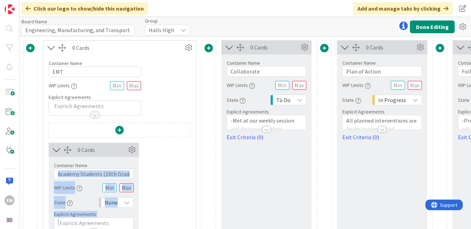 The height and width of the screenshot is (229, 471). What do you see at coordinates (433, 27) in the screenshot?
I see `button: Done Editing` at bounding box center [433, 27].